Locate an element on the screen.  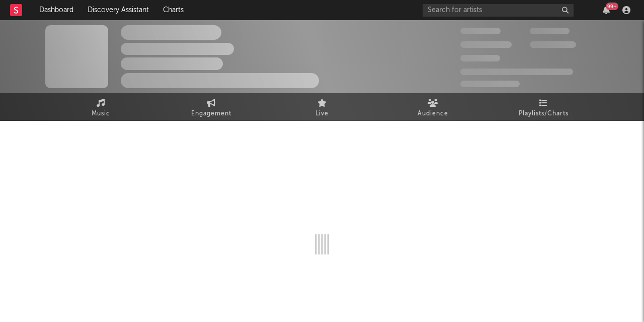
span: Playlists/Charts is located at coordinates (543, 114).